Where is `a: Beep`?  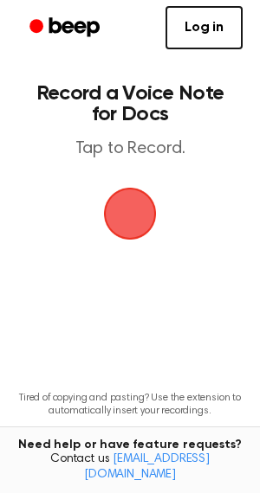
a: Beep is located at coordinates (66, 28).